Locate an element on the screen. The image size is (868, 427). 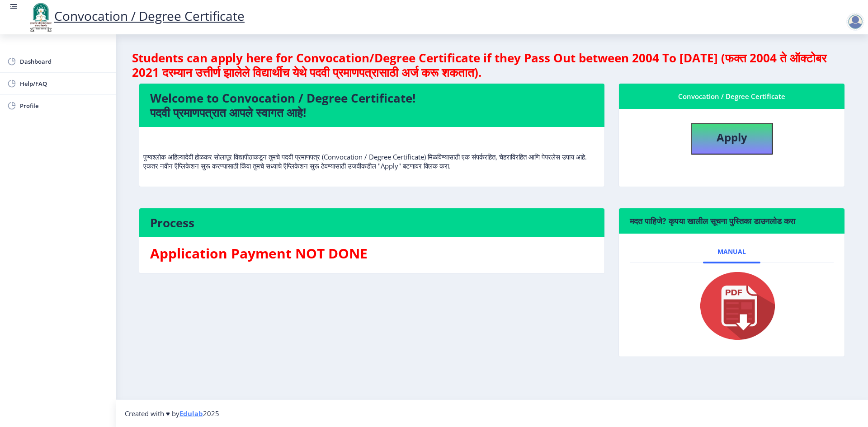
span: Profile is located at coordinates (64, 105).